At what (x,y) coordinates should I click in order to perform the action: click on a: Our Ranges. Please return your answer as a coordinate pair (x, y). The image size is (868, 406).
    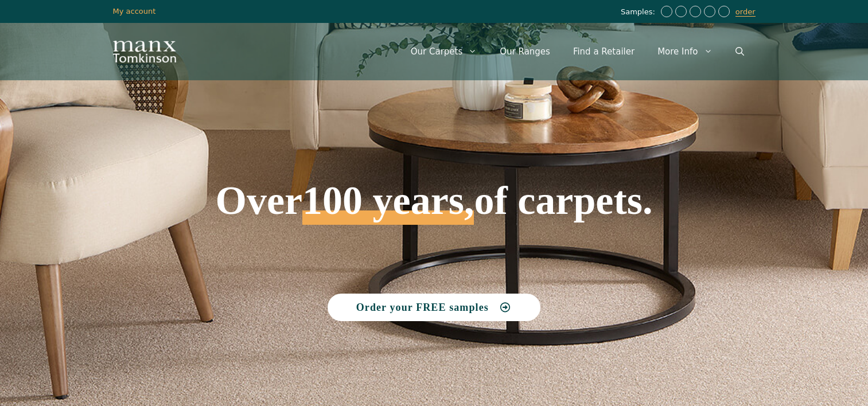
    Looking at the image, I should click on (525, 51).